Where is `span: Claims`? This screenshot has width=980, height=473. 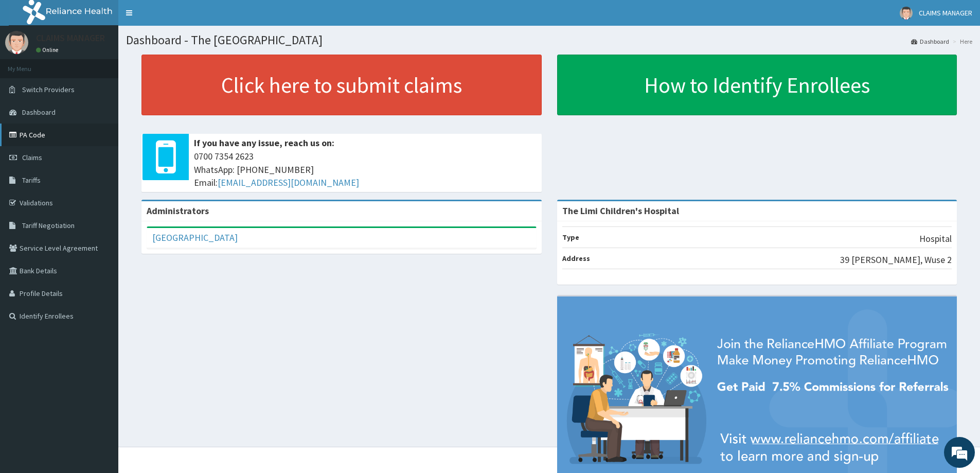 span: Claims is located at coordinates (32, 158).